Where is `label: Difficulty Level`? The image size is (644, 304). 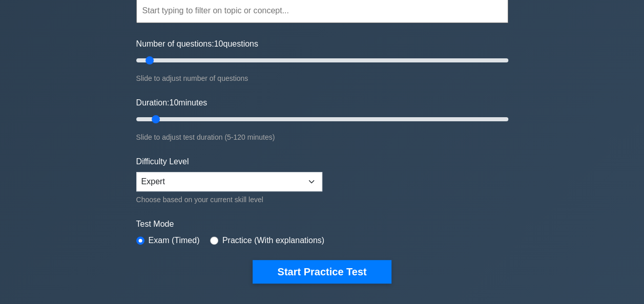 label: Difficulty Level is located at coordinates (162, 162).